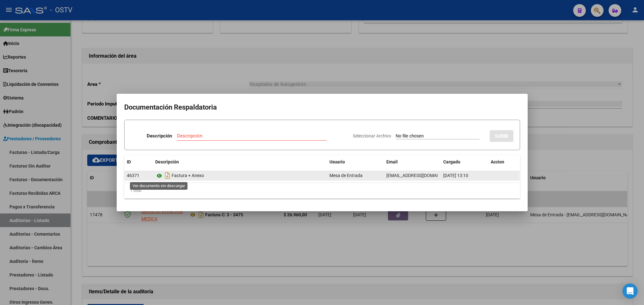 The image size is (644, 305). Describe the element at coordinates (372, 136) in the screenshot. I see `span: Seleccionar Archivo` at that location.